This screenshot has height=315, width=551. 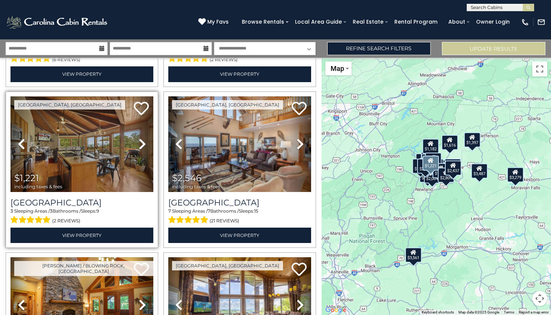 I want to click on span: (21 reviews), so click(x=224, y=221).